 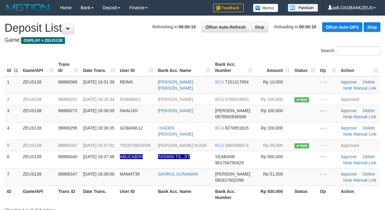 I want to click on input: Search:, so click(x=358, y=51).